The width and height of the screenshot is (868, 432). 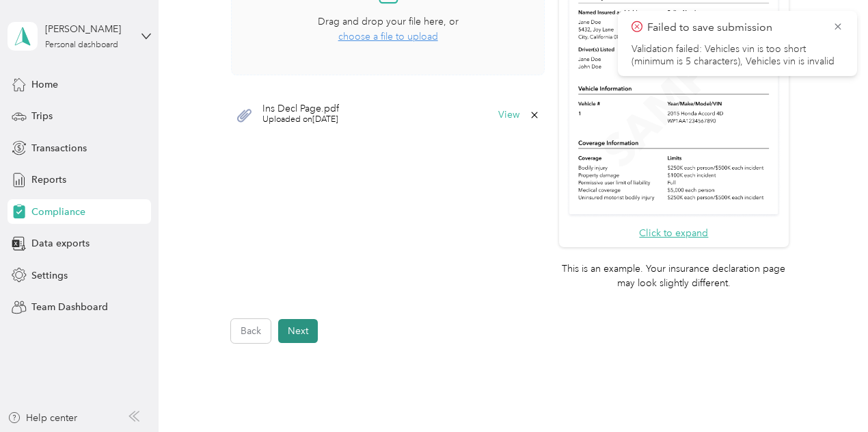 What do you see at coordinates (737, 56) in the screenshot?
I see `li: Validation failed: Vehicles vin is too short (minimum is 5 characters), Vehicles vin is invalid` at bounding box center [737, 56].